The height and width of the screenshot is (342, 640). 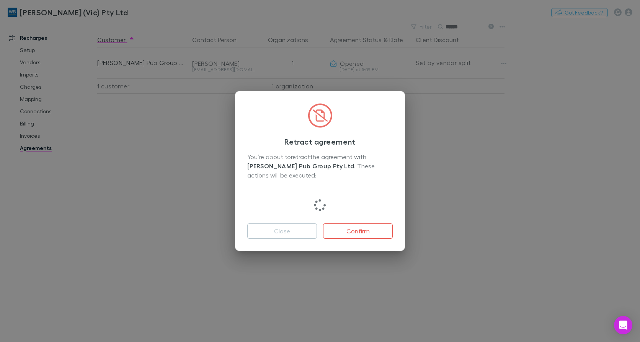 What do you see at coordinates (358, 231) in the screenshot?
I see `button: Confirm` at bounding box center [358, 231].